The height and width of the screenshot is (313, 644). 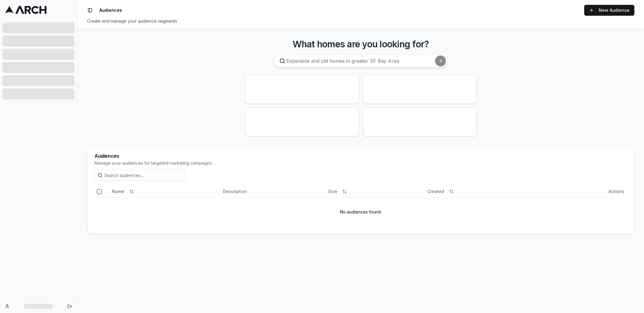 I want to click on input: Search audiences..., so click(x=140, y=176).